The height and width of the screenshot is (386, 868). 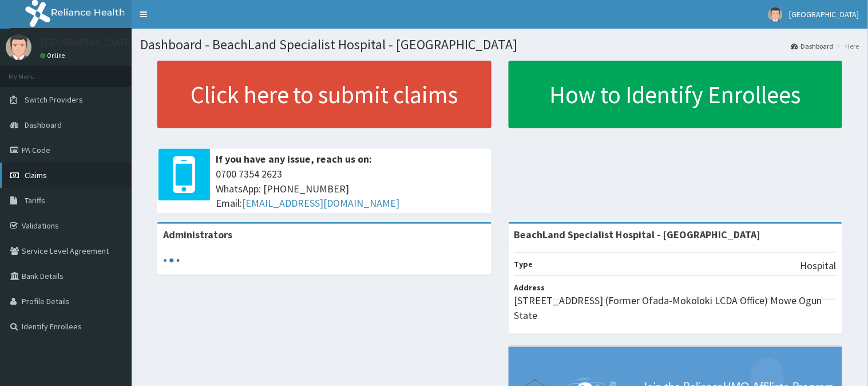 I want to click on span: Dashboard, so click(x=43, y=125).